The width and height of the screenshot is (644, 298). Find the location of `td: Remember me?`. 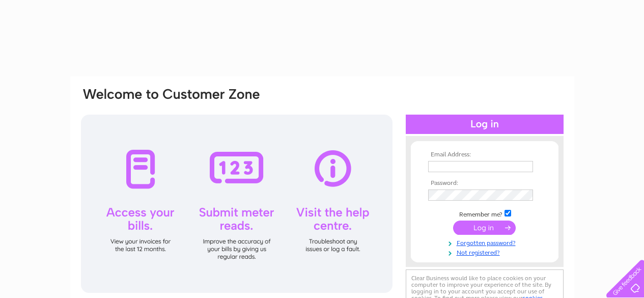

td: Remember me? is located at coordinates (485, 214).